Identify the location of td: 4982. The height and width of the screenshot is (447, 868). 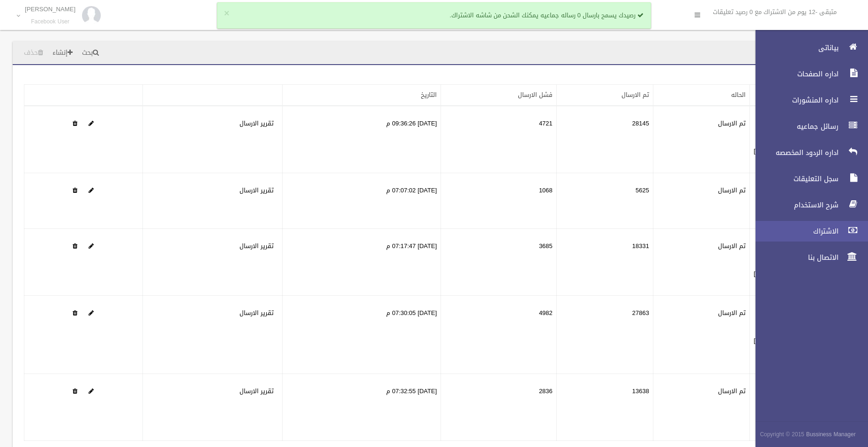
(498, 334).